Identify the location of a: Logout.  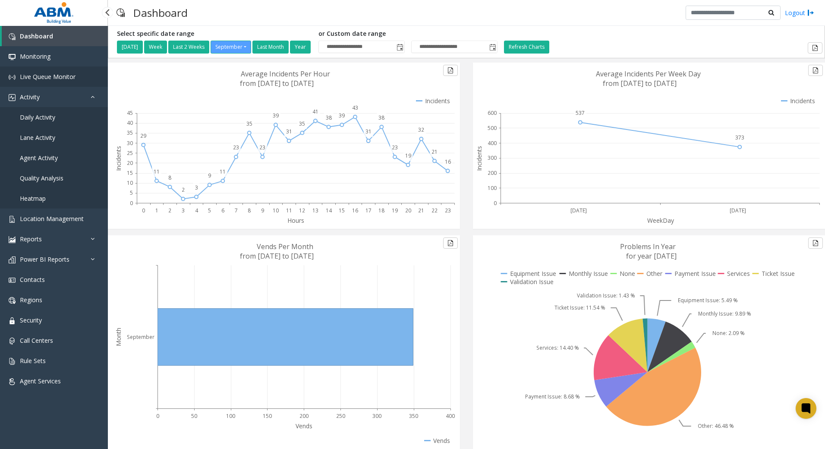
(800, 13).